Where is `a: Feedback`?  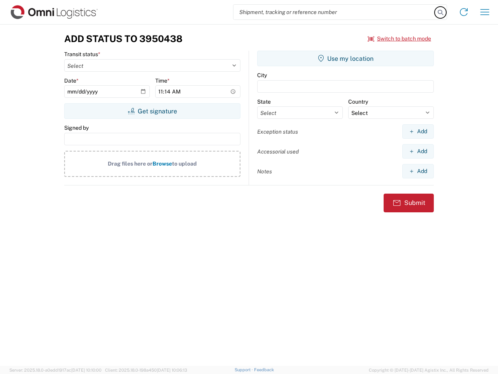
a: Feedback is located at coordinates (264, 369).